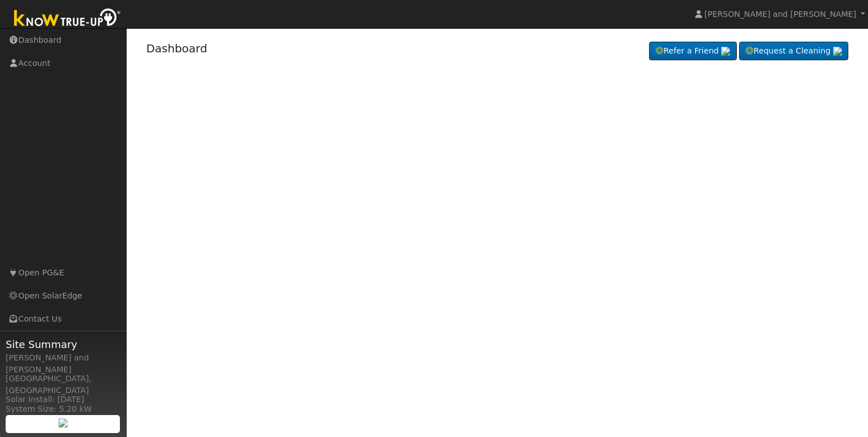  I want to click on a: Refer a Friend, so click(693, 52).